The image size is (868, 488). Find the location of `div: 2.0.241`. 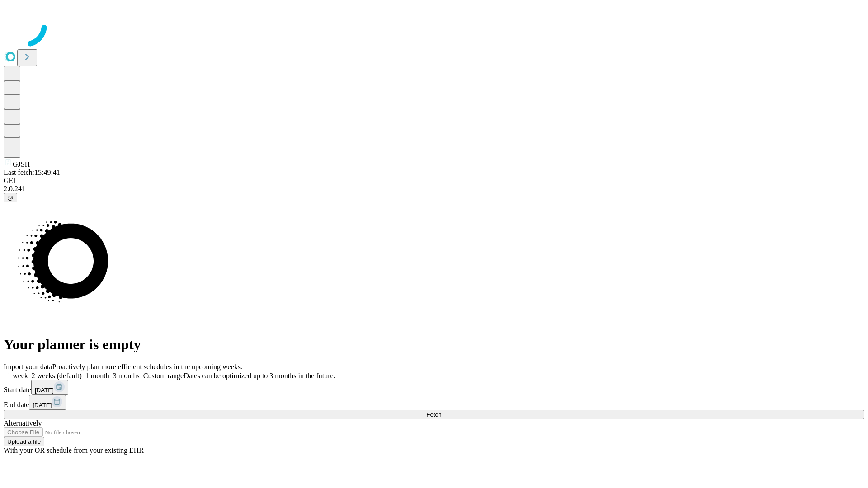

div: 2.0.241 is located at coordinates (434, 189).